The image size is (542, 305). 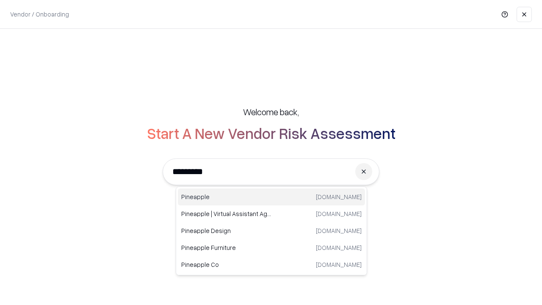 What do you see at coordinates (226, 264) in the screenshot?
I see `p: Pineapple Co` at bounding box center [226, 264].